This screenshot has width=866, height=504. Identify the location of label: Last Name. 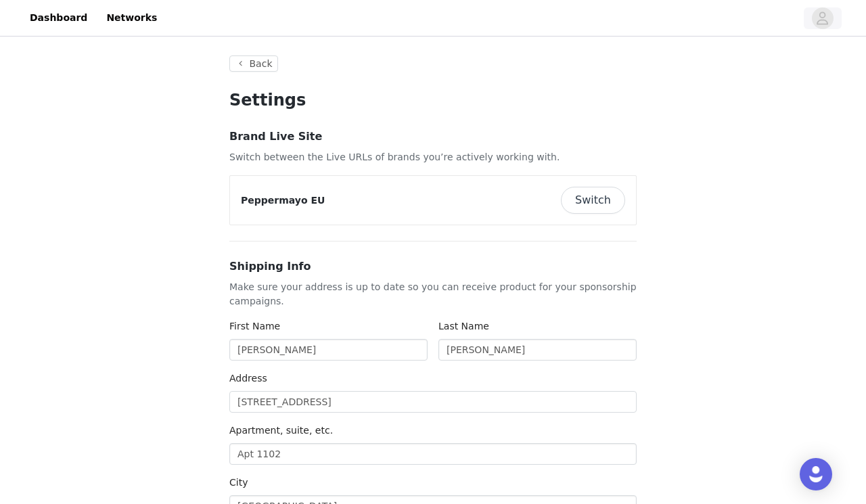
(463, 326).